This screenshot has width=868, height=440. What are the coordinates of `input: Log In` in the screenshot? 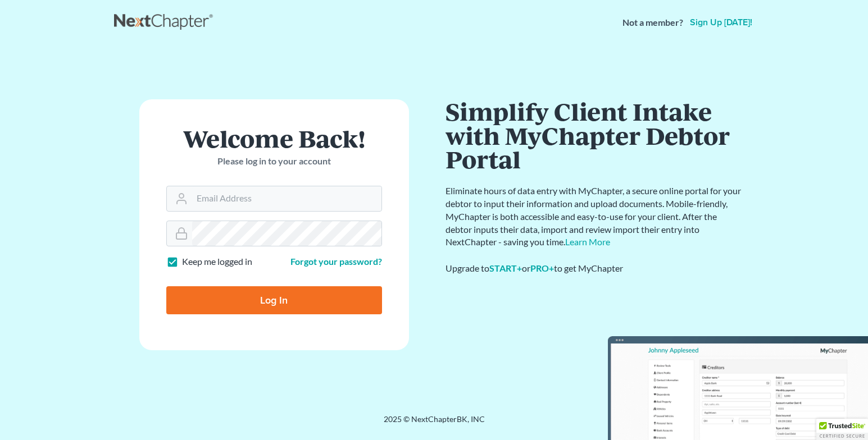 It's located at (274, 300).